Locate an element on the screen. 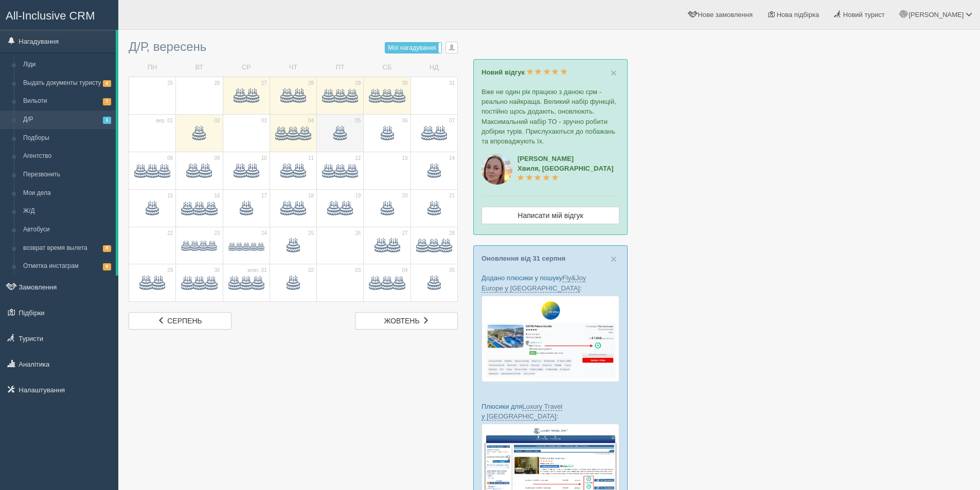 The image size is (980, 490). td: ПН is located at coordinates (153, 67).